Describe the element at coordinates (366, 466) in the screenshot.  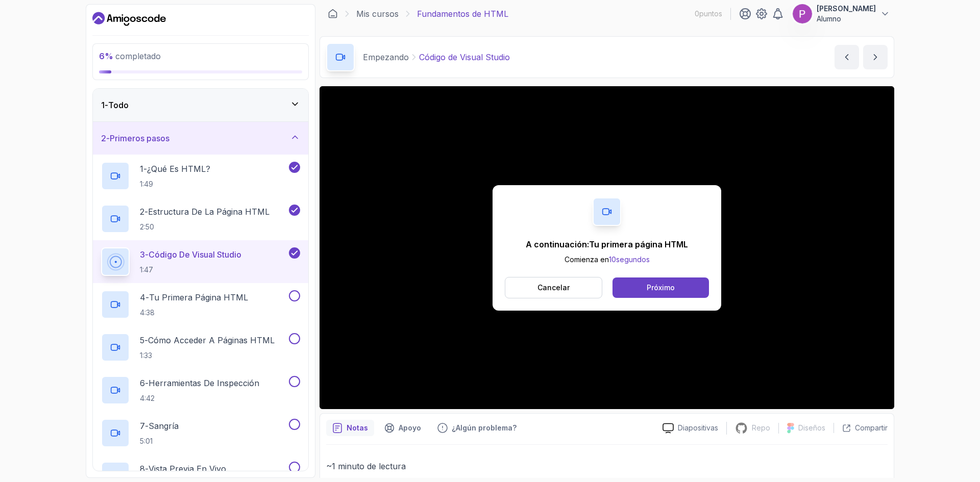
I see `font: ~1 minuto de lectura` at that location.